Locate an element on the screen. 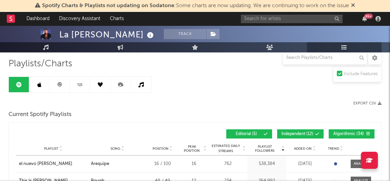 This screenshot has height=181, width=390. span: Algorithmic ( 34 ) is located at coordinates (349, 134).